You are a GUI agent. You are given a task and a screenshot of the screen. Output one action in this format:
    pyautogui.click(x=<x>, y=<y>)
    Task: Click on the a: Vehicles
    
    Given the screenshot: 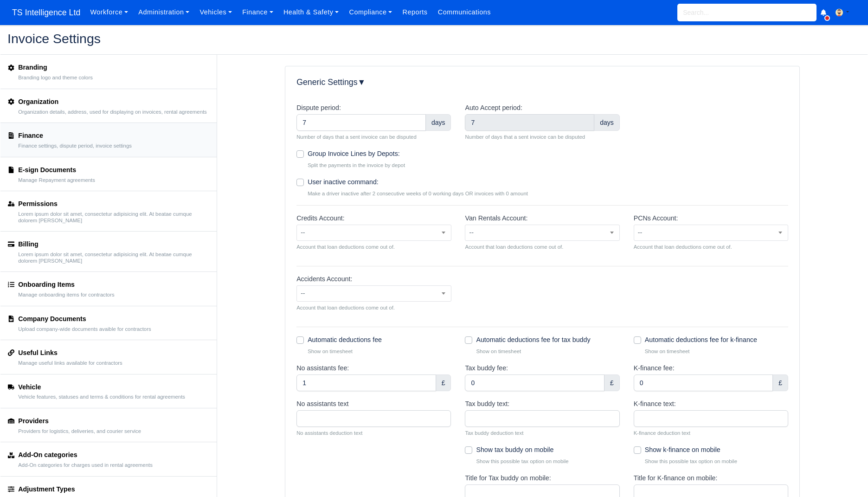 What is the action you would take?
    pyautogui.click(x=215, y=12)
    